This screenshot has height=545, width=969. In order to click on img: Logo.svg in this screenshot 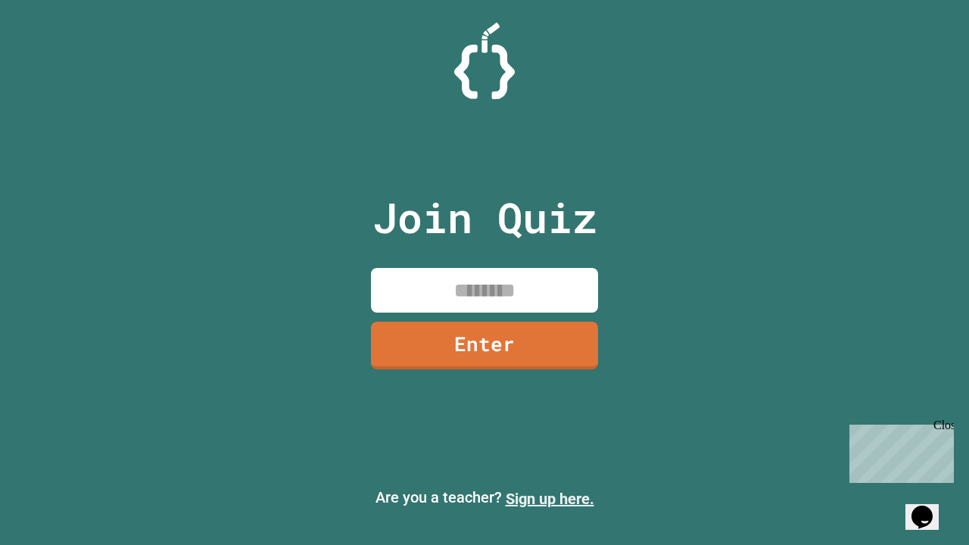, I will do `click(485, 61)`.